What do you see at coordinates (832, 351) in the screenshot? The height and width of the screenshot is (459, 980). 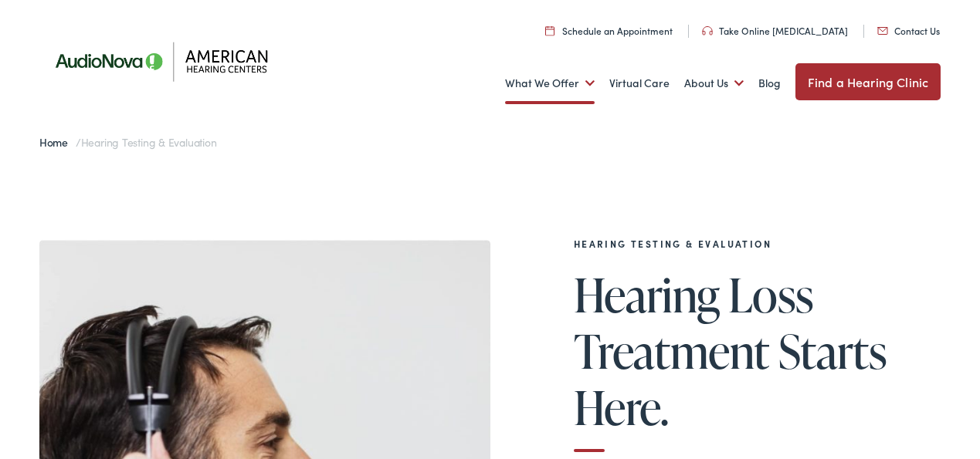 I see `span: Starts` at bounding box center [832, 351].